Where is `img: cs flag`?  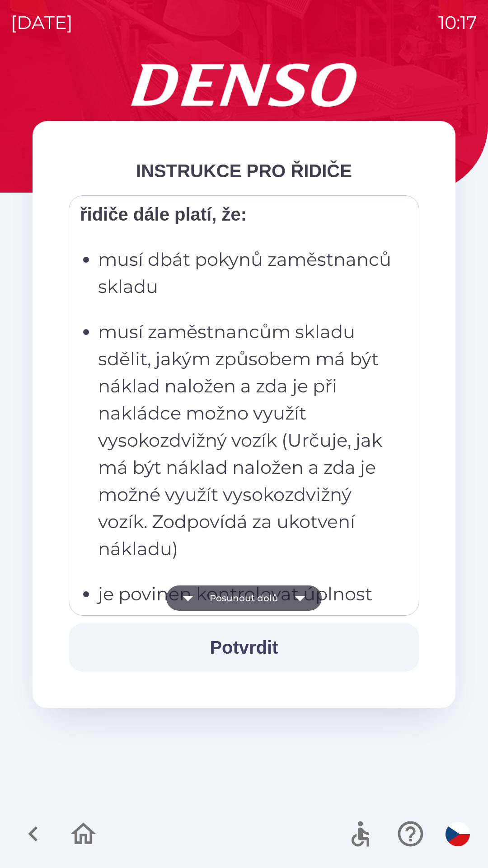
img: cs flag is located at coordinates (458, 834).